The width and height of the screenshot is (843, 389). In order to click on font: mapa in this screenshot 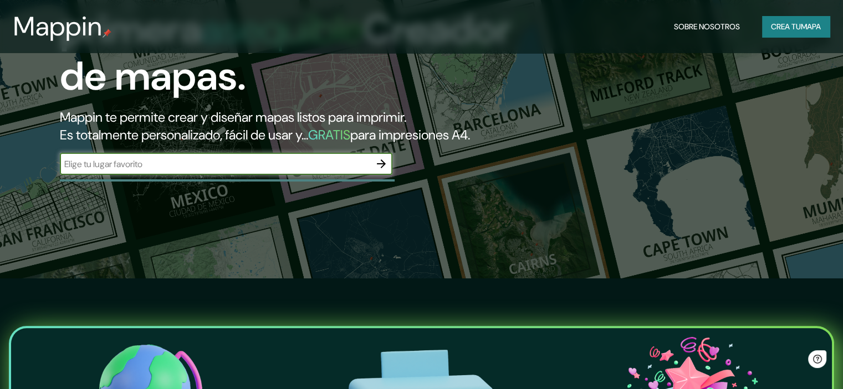, I will do `click(811, 27)`.